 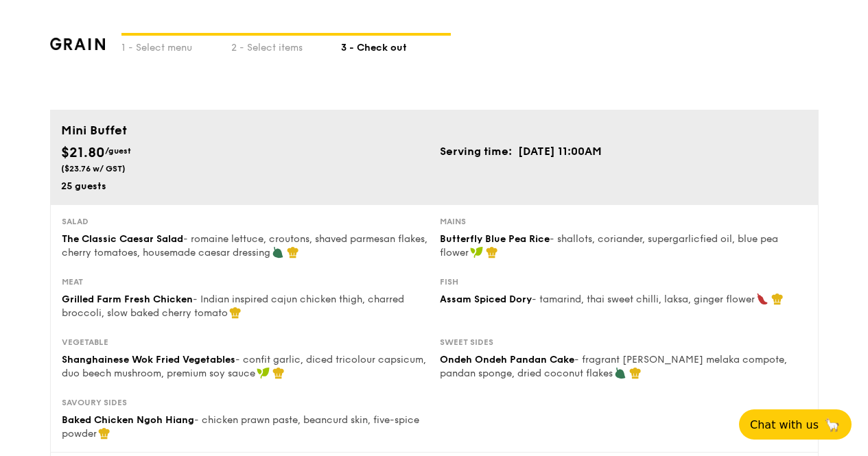 I want to click on div: 2 - Select items, so click(x=286, y=45).